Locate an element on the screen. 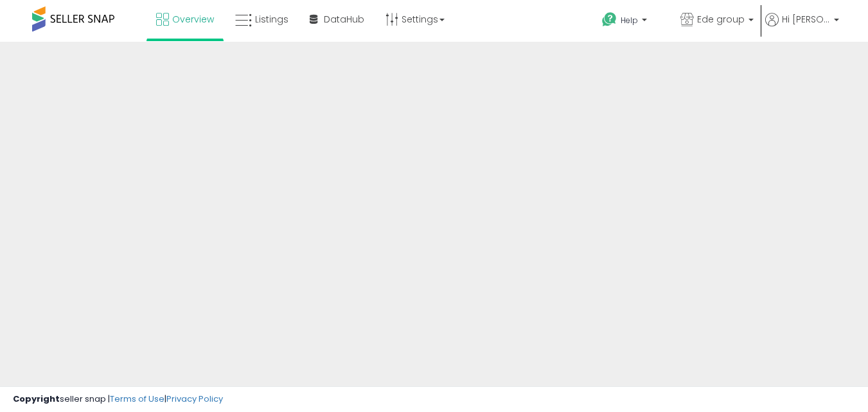 Image resolution: width=868 pixels, height=412 pixels. span: Help is located at coordinates (629, 20).